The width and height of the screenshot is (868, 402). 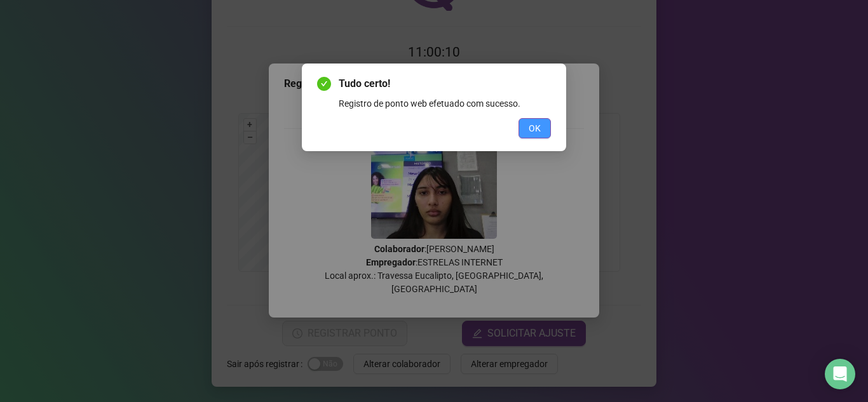 What do you see at coordinates (444, 103) in the screenshot?
I see `div: Registro de ponto web efetuado com sucesso.` at bounding box center [444, 103].